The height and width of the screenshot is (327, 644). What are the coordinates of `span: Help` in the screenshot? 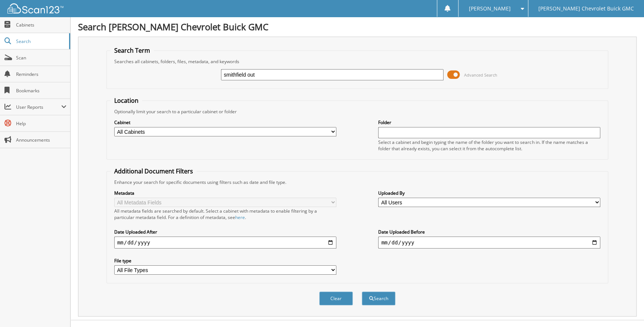 It's located at (41, 123).